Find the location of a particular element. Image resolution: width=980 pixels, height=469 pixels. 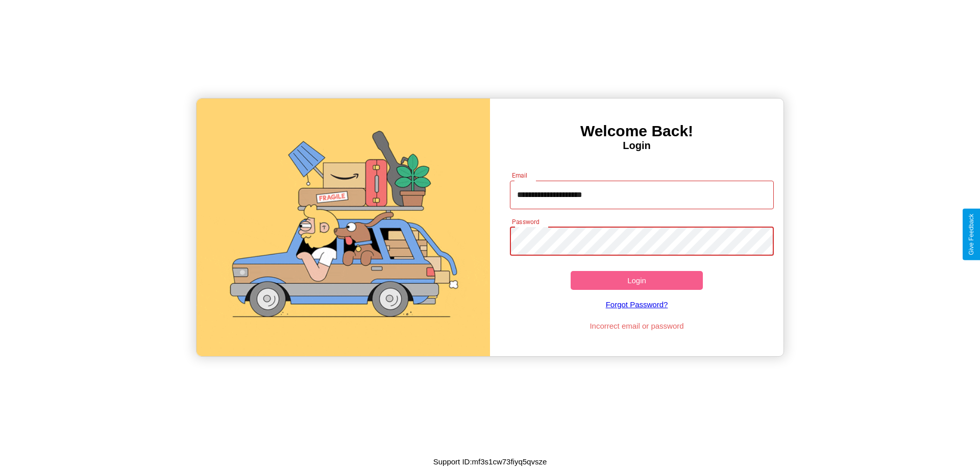

p: Incorrect email or password is located at coordinates (637, 326).